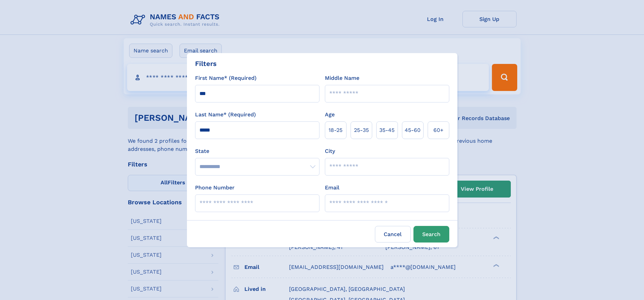 The width and height of the screenshot is (644, 300). I want to click on span: 45‑60, so click(412, 131).